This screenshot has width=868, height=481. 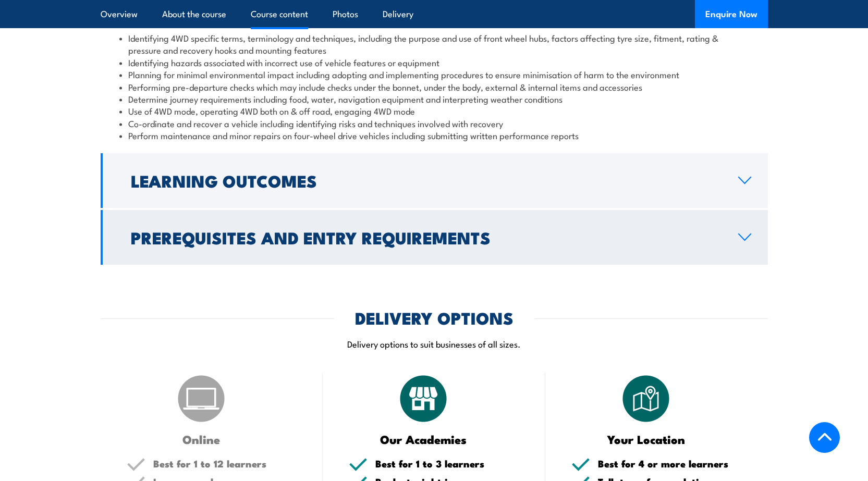 I want to click on li: Determine journey requirements including food, water, navigation equipment and interpreting weath..., so click(x=434, y=99).